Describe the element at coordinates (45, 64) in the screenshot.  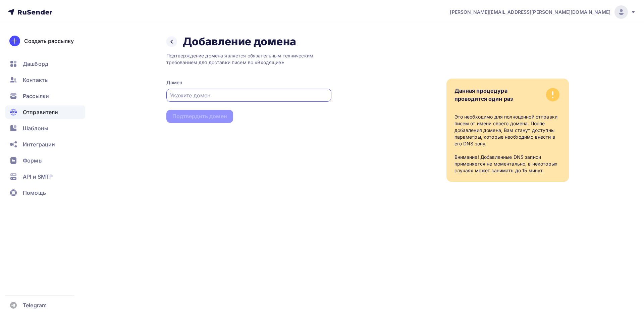
I see `a: Дашборд` at that location.